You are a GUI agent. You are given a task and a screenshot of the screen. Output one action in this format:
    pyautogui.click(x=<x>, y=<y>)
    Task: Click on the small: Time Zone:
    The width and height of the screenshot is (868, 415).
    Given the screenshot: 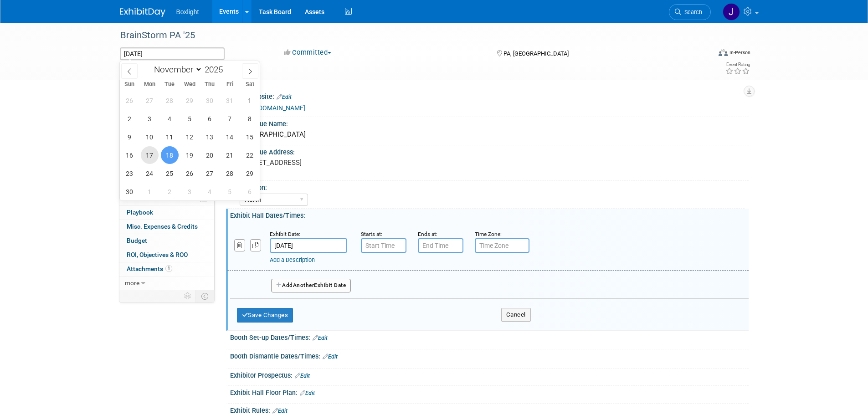 What is the action you would take?
    pyautogui.click(x=488, y=235)
    